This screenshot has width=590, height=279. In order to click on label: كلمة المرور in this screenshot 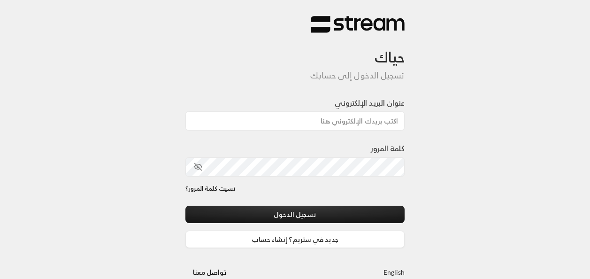, I will do `click(388, 148)`.